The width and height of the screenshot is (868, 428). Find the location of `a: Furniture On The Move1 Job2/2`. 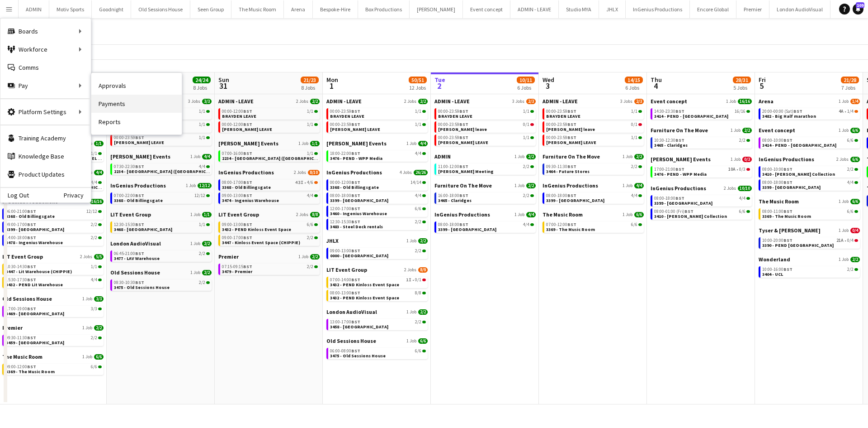

a: Furniture On The Move1 Job2/2 is located at coordinates (594, 156).